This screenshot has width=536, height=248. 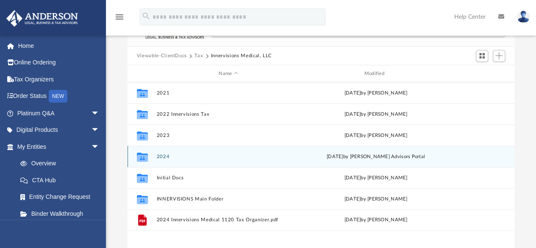 I want to click on a: Overview, so click(x=62, y=163).